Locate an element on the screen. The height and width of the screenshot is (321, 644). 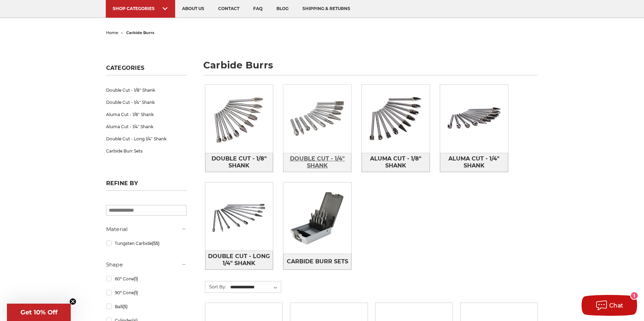
img: Double Cut - Long 1/4" Shank is located at coordinates (240, 216).